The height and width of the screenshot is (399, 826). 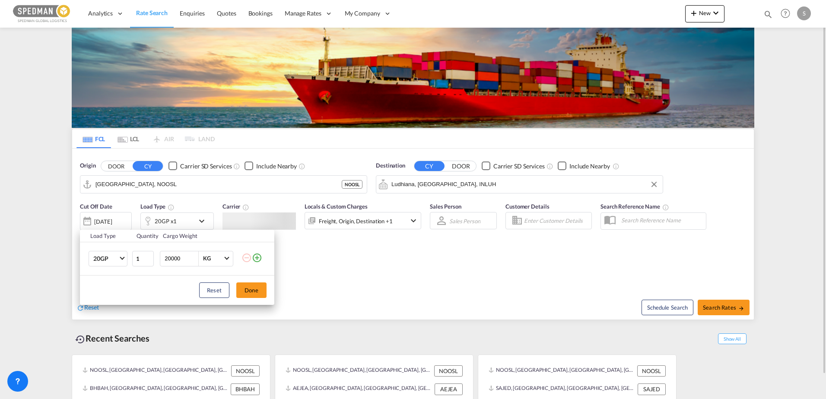 What do you see at coordinates (106, 259) in the screenshot?
I see `span: 20GP` at bounding box center [106, 259].